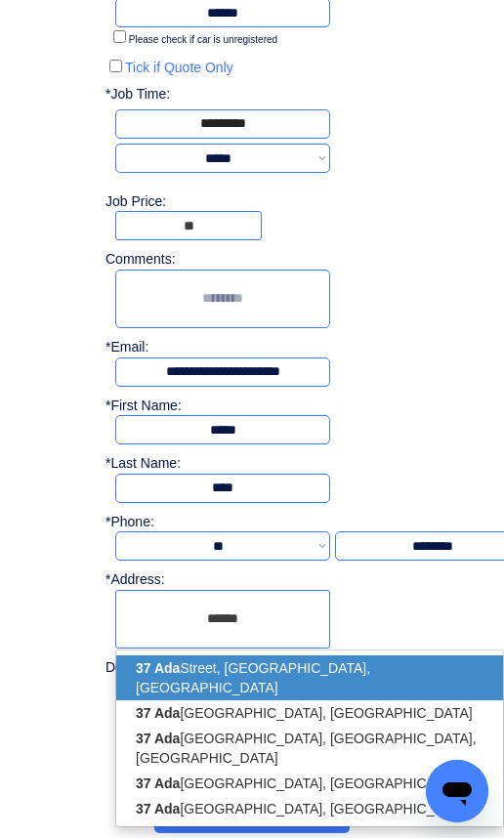  Describe the element at coordinates (144, 95) in the screenshot. I see `div: *Job Time:` at that location.